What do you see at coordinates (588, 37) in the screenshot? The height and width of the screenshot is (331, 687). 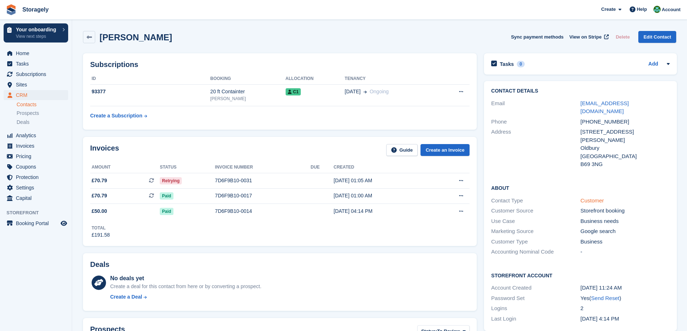 I see `a: View on Stripe` at bounding box center [588, 37].